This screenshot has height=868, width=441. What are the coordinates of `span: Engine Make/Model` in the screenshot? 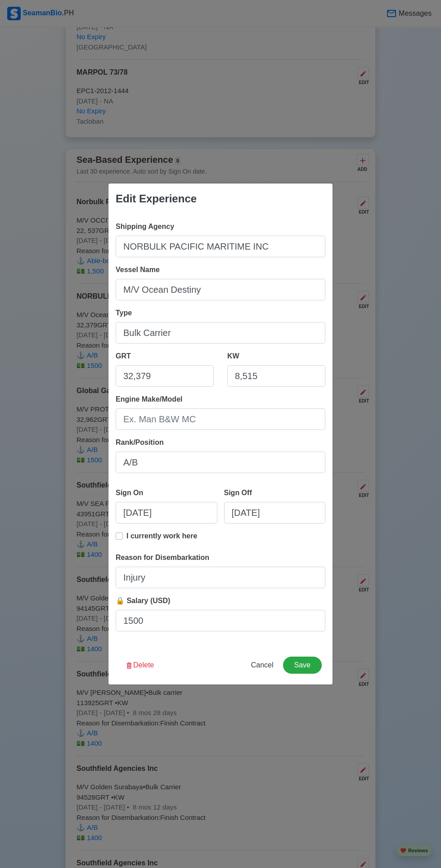 It's located at (149, 399).